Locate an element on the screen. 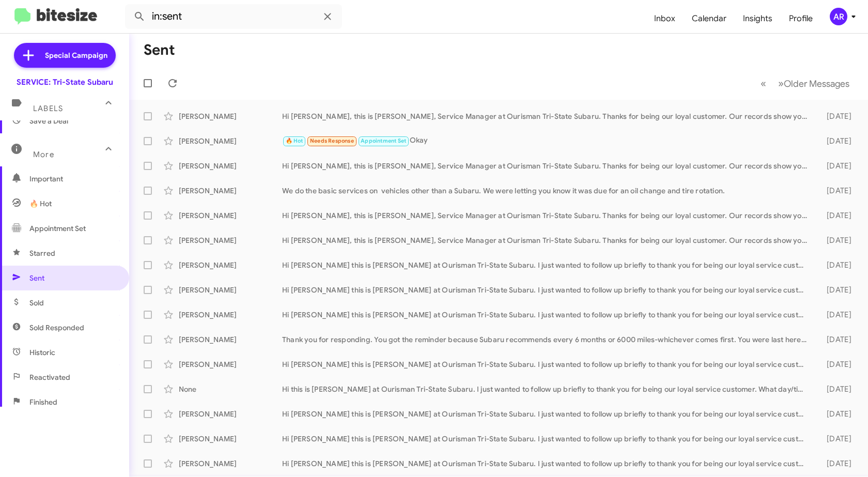 This screenshot has width=868, height=477. h1: Sent is located at coordinates (159, 50).